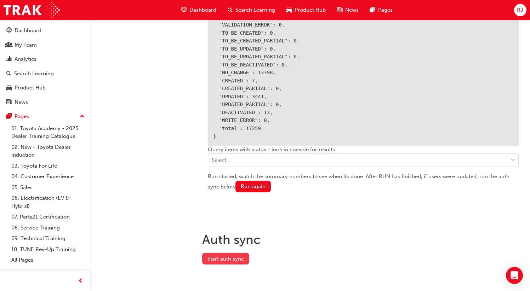  I want to click on div: Analytics, so click(25, 59).